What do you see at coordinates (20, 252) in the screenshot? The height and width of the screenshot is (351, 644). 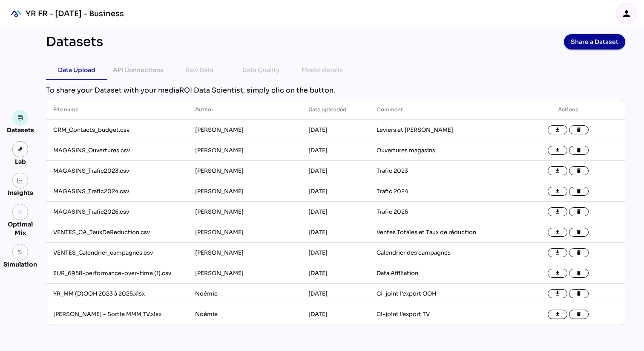 I see `img: settings.svg` at bounding box center [20, 252].